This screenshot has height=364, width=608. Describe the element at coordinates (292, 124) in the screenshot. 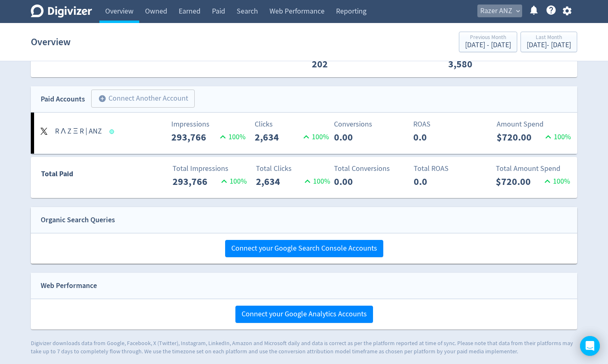

I see `p: Clicks` at that location.